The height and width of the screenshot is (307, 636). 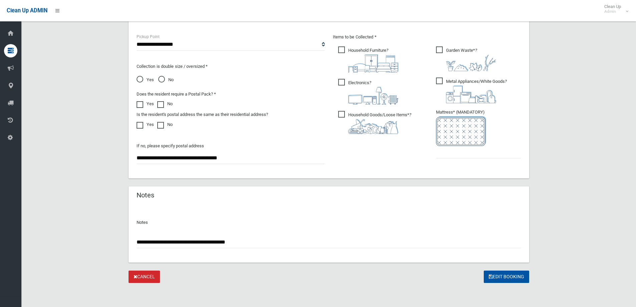 I want to click on img: b13cc3517677393f34c0a387616ef184.png, so click(x=374, y=126).